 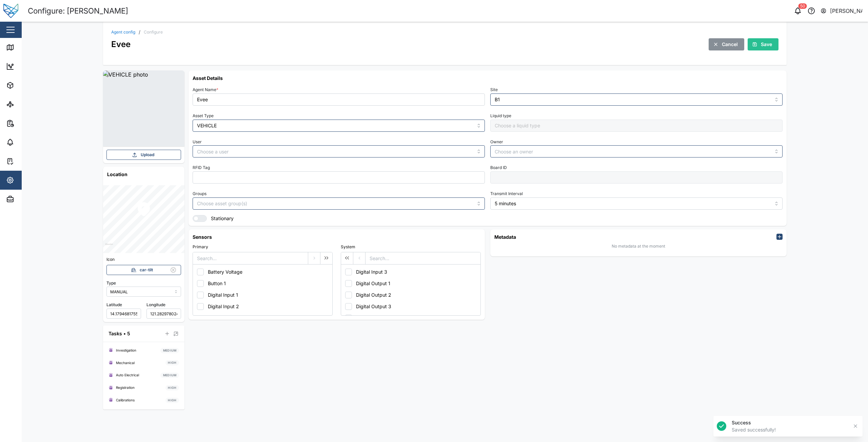 I want to click on input: Choose a user, so click(x=339, y=152).